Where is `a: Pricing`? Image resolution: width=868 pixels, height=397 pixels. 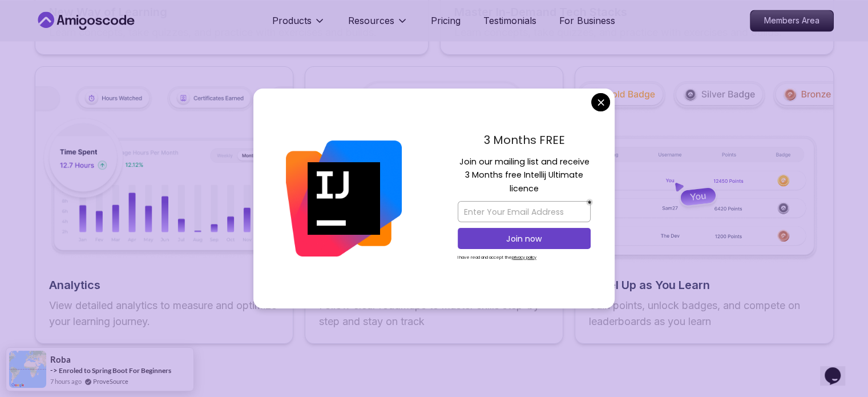
a: Pricing is located at coordinates (446, 20).